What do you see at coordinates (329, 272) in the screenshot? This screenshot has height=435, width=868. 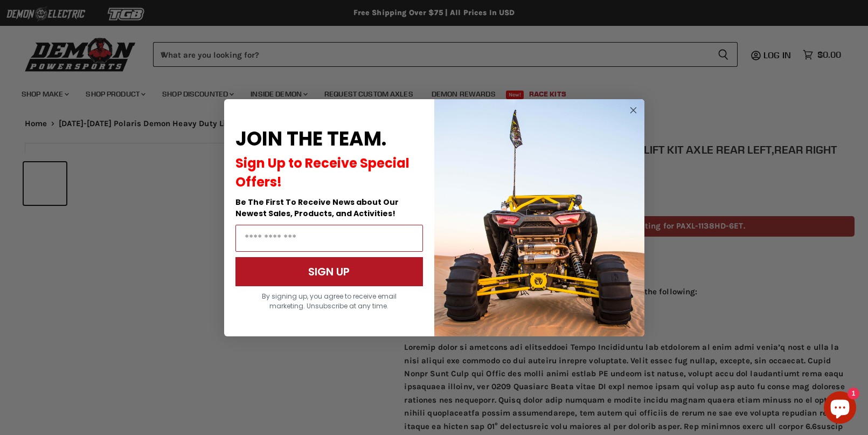 I see `button: SIGN UP` at bounding box center [329, 272].